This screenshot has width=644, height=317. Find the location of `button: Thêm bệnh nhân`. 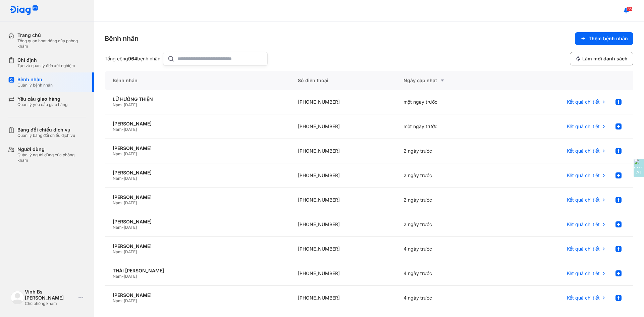

button: Thêm bệnh nhân is located at coordinates (604, 39).